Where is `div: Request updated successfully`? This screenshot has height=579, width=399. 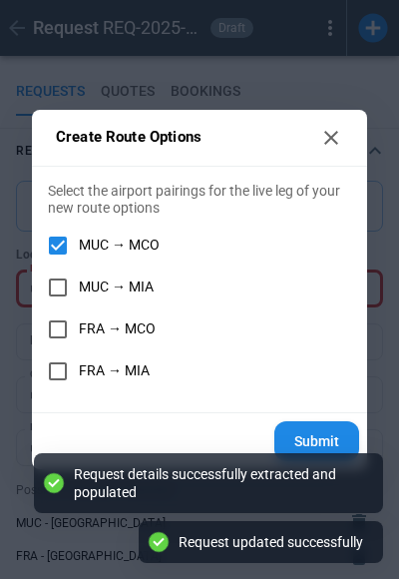
div: Request updated successfully is located at coordinates (271, 542).